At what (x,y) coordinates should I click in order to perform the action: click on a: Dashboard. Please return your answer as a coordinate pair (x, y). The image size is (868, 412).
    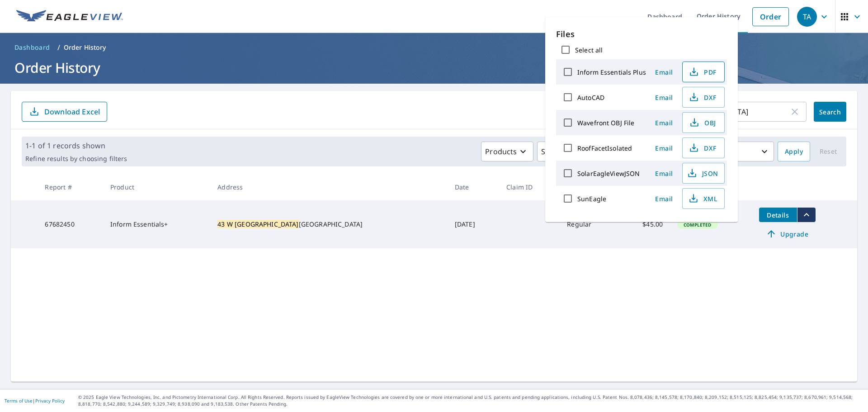
    Looking at the image, I should click on (32, 48).